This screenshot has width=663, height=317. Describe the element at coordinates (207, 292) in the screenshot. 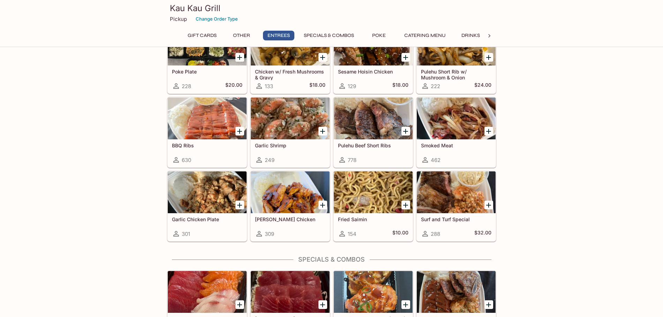

I see `div: Sashimi Trio` at that location.